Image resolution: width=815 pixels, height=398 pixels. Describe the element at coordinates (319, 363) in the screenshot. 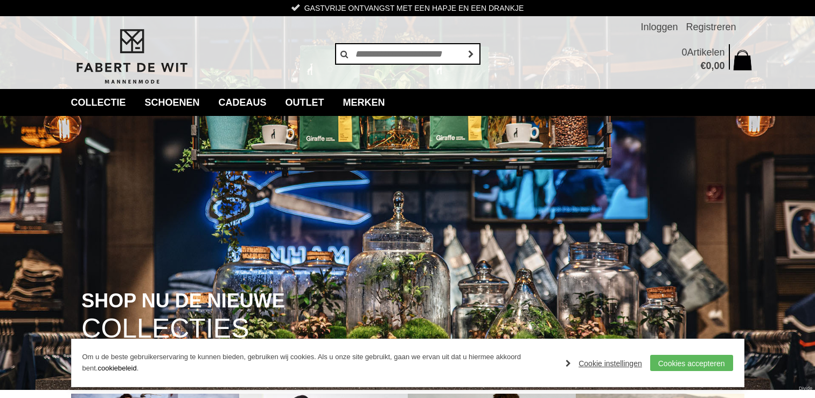

I see `p: Om u de beste gebruikerservaring te kunnen bieden, gebruiken wij cookies. Als u onze site gebruik...` at that location.